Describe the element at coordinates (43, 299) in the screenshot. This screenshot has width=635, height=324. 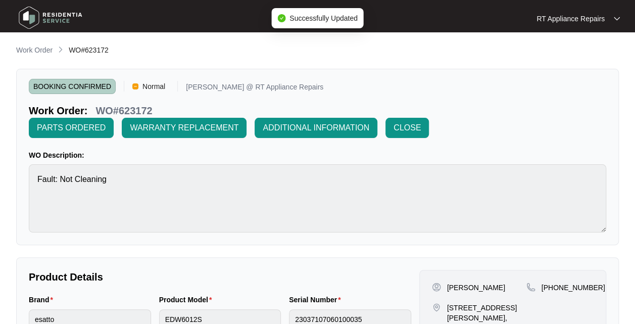
I see `label: Brand` at that location.